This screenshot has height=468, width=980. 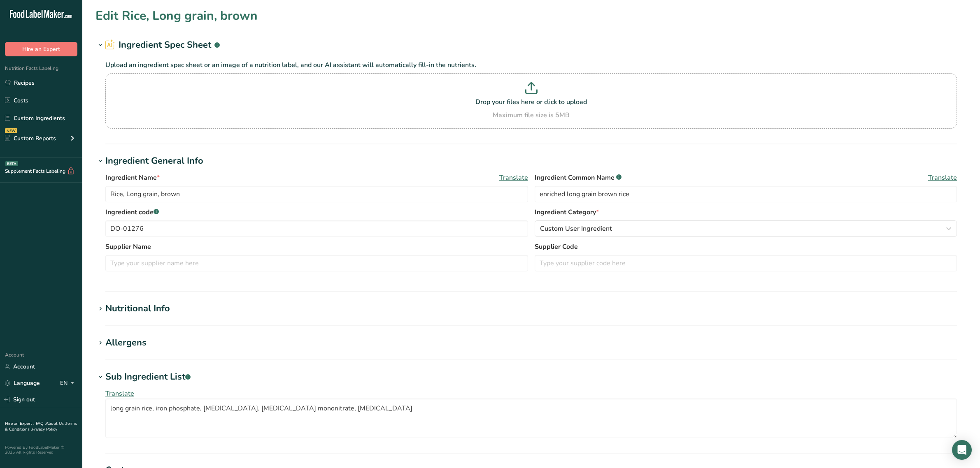 What do you see at coordinates (531, 65) in the screenshot?
I see `p: Upload an ingredient spec sheet or an image of a nutrition label, and our AI assistant will autom...` at bounding box center [531, 65].